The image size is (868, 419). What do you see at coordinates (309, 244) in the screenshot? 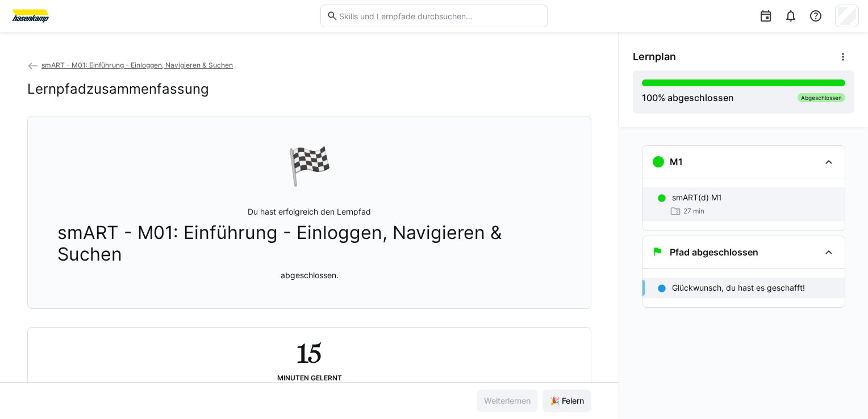
I see `p: Du hast erfolgreich den Lernpfad abgeschlossen.` at bounding box center [309, 244].